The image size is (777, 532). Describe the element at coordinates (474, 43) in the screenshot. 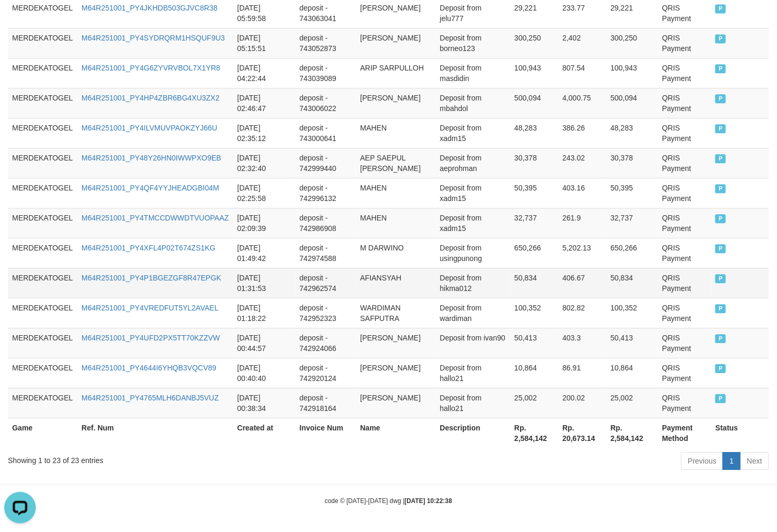

I see `td: Deposit from borneo123` at that location.